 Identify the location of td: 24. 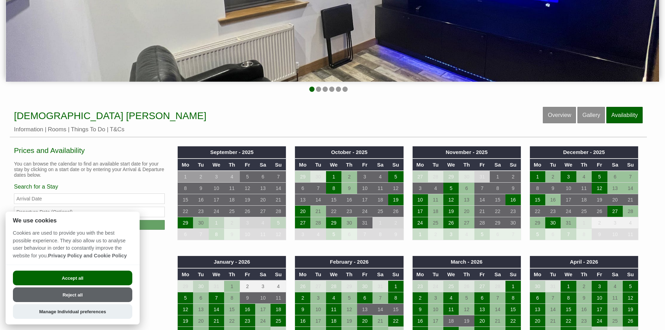
(436, 286).